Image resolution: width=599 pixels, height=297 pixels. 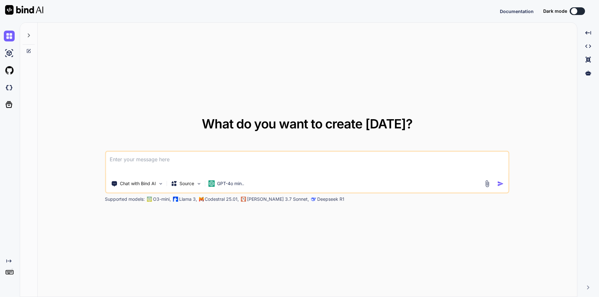 What do you see at coordinates (149, 199) in the screenshot?
I see `img: GPT-4` at bounding box center [149, 199].